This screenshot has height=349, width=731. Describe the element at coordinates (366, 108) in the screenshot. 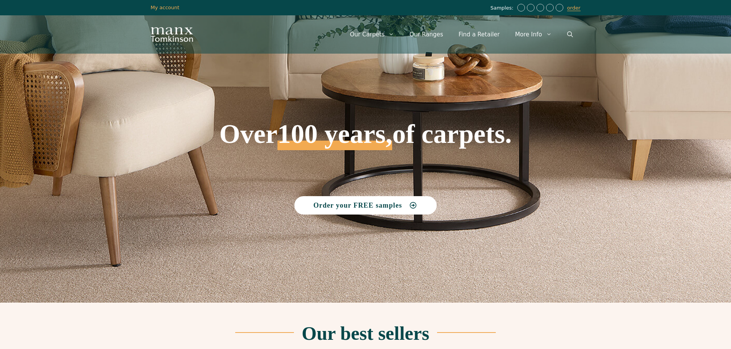

I see `h1: Over of carpets.` at that location.